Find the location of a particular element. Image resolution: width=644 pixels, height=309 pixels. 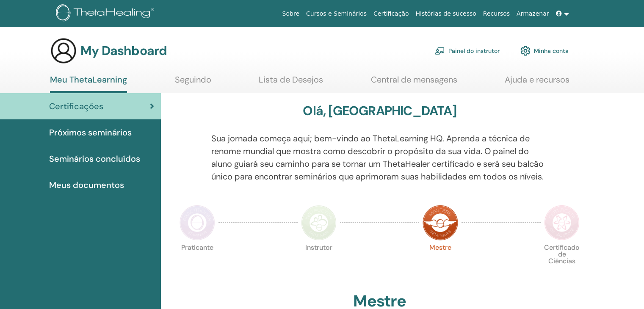

a: Ajuda e recursos is located at coordinates (537, 82).